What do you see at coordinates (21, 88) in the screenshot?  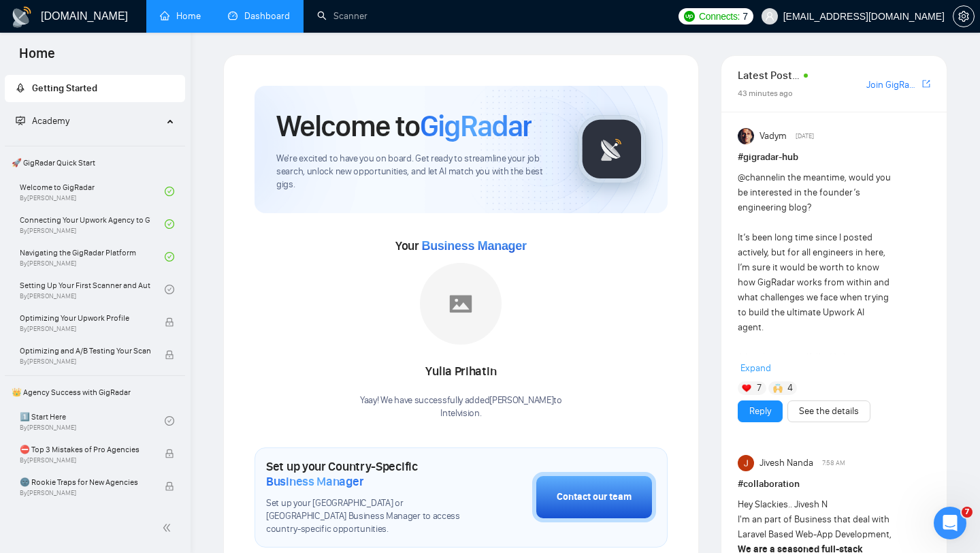 I see `span: rocket` at bounding box center [21, 88].